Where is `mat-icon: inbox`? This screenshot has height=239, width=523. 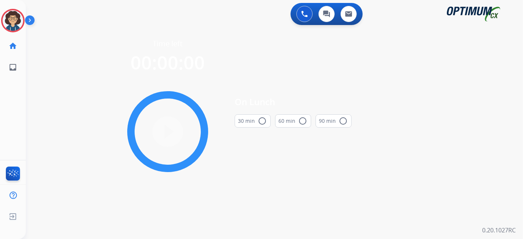 mat-icon: inbox is located at coordinates (13, 67).